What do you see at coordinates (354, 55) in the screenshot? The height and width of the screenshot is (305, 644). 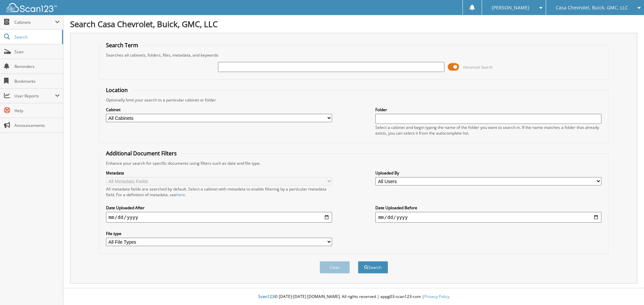 I see `div: Searches all cabinets, folders, files, metadata, and keywords` at bounding box center [354, 55].